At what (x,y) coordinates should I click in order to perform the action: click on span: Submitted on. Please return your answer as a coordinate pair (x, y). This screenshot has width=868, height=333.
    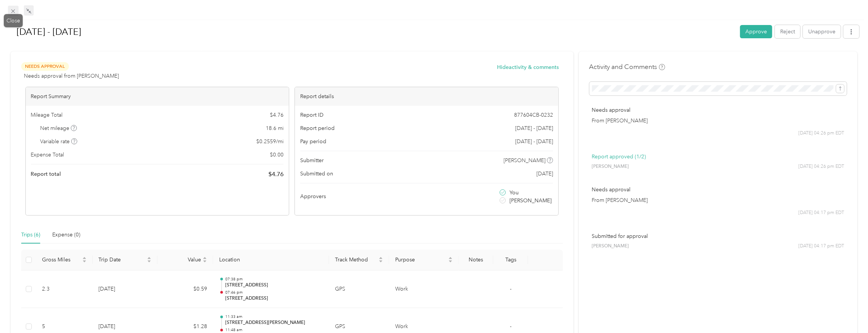
    Looking at the image, I should click on (317, 174).